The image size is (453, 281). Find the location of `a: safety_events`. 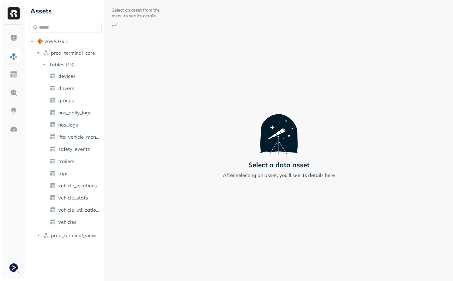

a: safety_events is located at coordinates (75, 149).